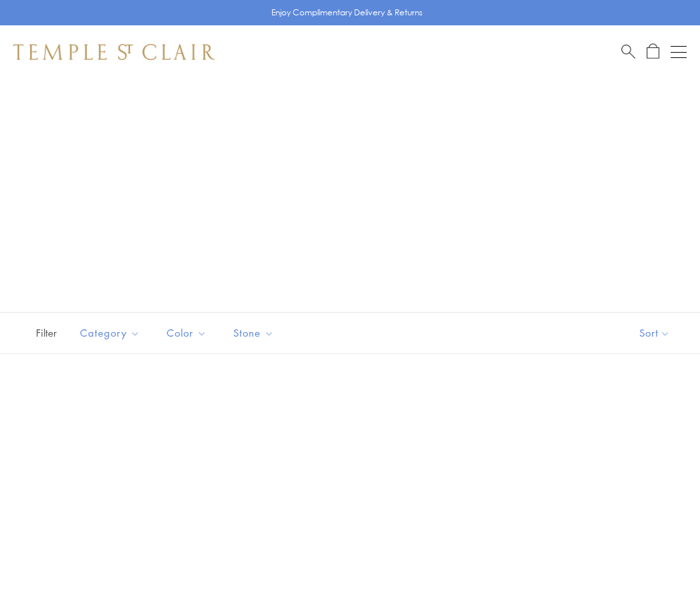 Image resolution: width=700 pixels, height=592 pixels. Describe the element at coordinates (114, 52) in the screenshot. I see `img: Temple St. Clair` at that location.